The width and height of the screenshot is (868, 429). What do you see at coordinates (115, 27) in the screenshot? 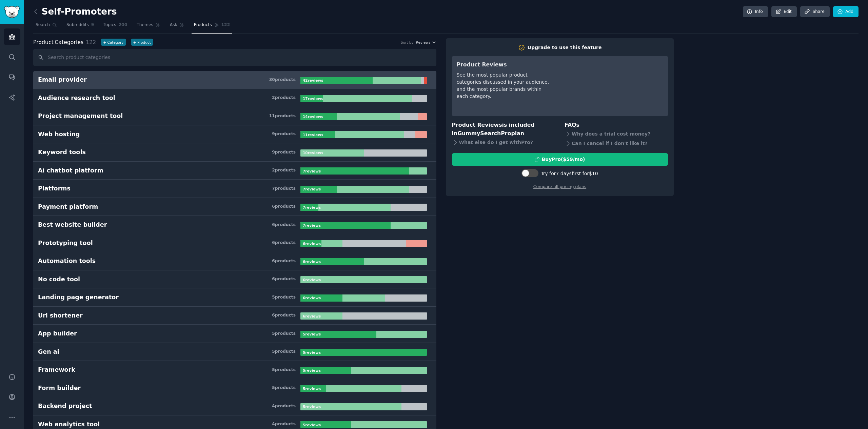
I see `a: Topics200` at bounding box center [115, 27].